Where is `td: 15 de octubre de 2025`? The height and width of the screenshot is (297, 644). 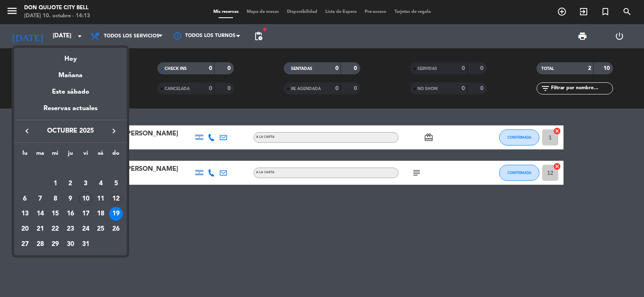
td: 15 de octubre de 2025 is located at coordinates (55, 214).